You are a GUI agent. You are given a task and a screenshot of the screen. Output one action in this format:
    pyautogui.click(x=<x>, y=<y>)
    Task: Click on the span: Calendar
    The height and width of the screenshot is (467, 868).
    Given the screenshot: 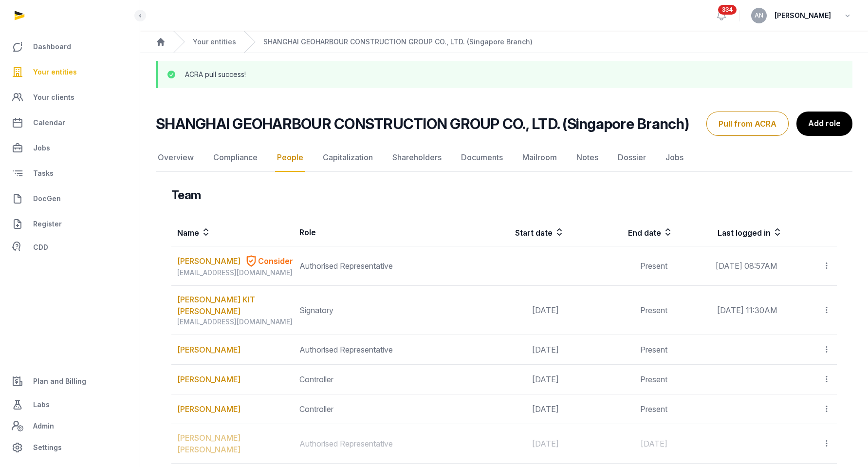 What is the action you would take?
    pyautogui.click(x=49, y=123)
    